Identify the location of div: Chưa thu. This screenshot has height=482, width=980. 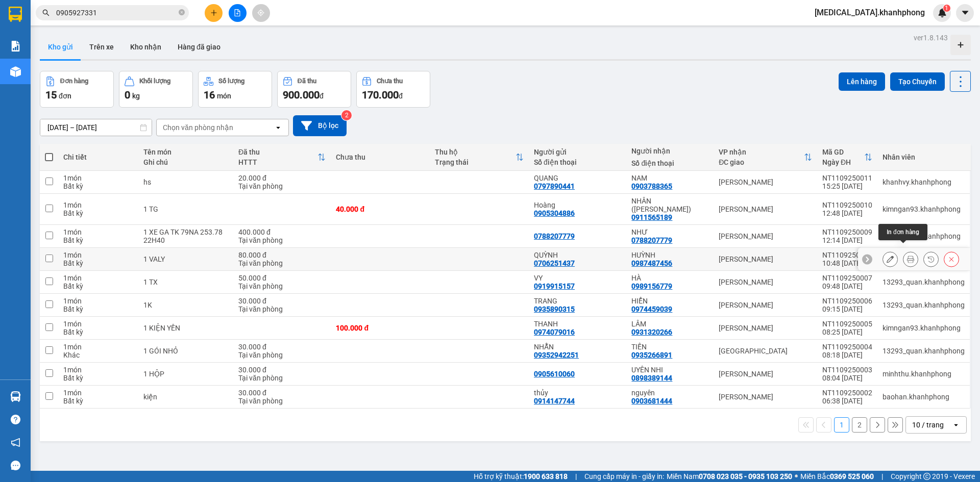
(380, 157).